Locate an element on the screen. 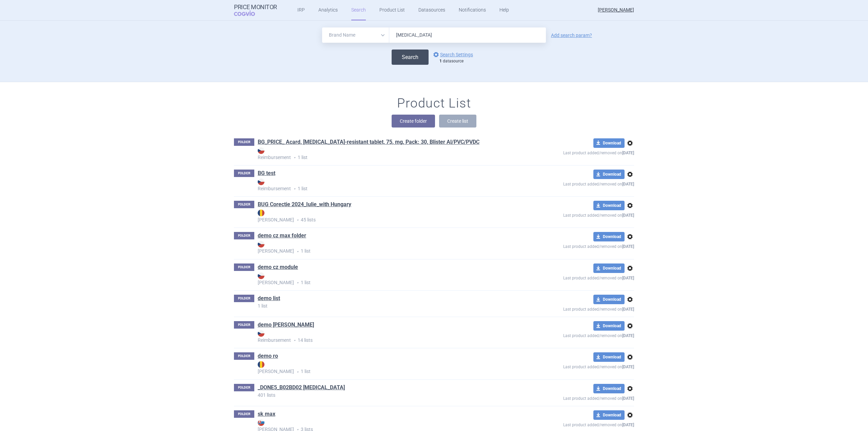 The image size is (868, 431). button: Create folder is located at coordinates (413, 121).